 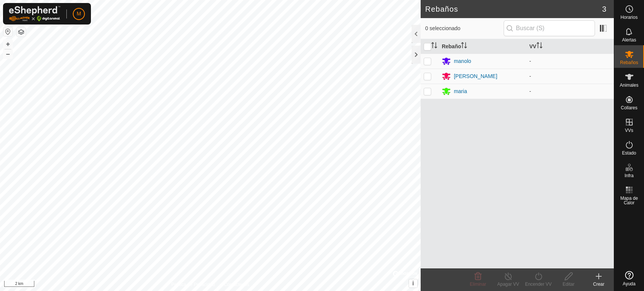 I want to click on span: Infra, so click(x=629, y=176).